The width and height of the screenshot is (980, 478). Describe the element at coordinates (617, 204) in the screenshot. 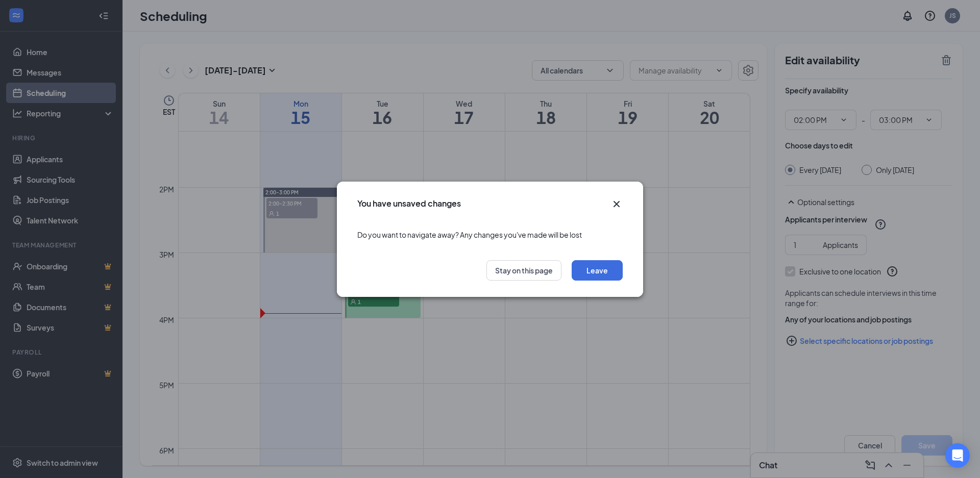

I see `button: Close` at that location.